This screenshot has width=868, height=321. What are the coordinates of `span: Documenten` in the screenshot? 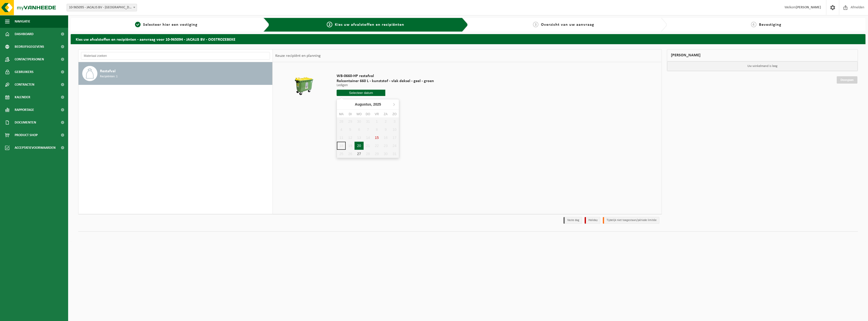 It's located at (26, 123).